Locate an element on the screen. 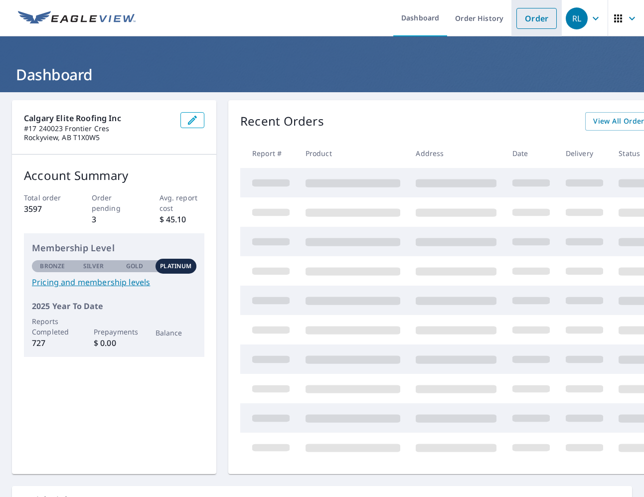 This screenshot has height=497, width=644. p: Membership Level is located at coordinates (114, 248).